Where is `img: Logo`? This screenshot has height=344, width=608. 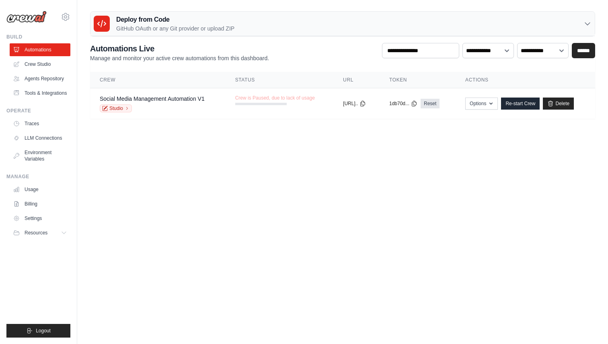 img: Logo is located at coordinates (27, 17).